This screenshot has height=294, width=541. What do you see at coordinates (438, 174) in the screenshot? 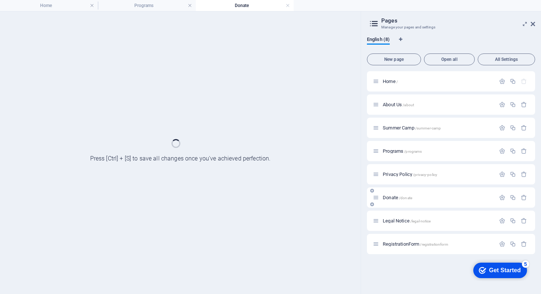
I see `div: Privacy Policy/privacy-policy` at bounding box center [438, 174].